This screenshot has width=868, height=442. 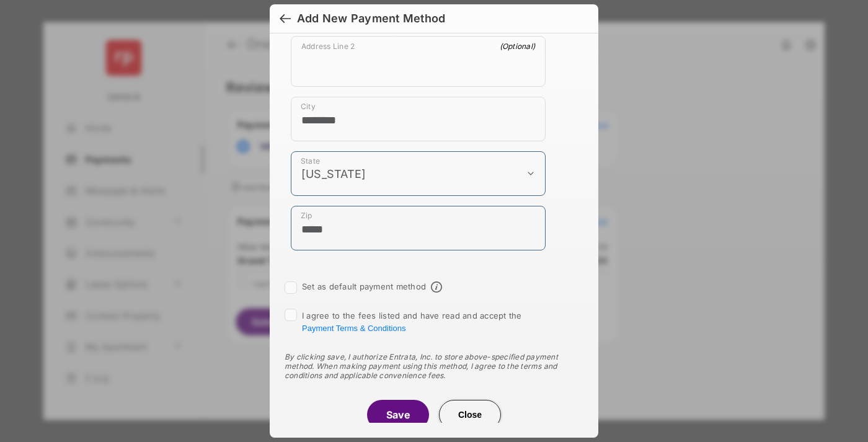 What do you see at coordinates (418, 173) in the screenshot?
I see `div: payment_method_screening[postal_addresses][administrativeArea]` at bounding box center [418, 173].